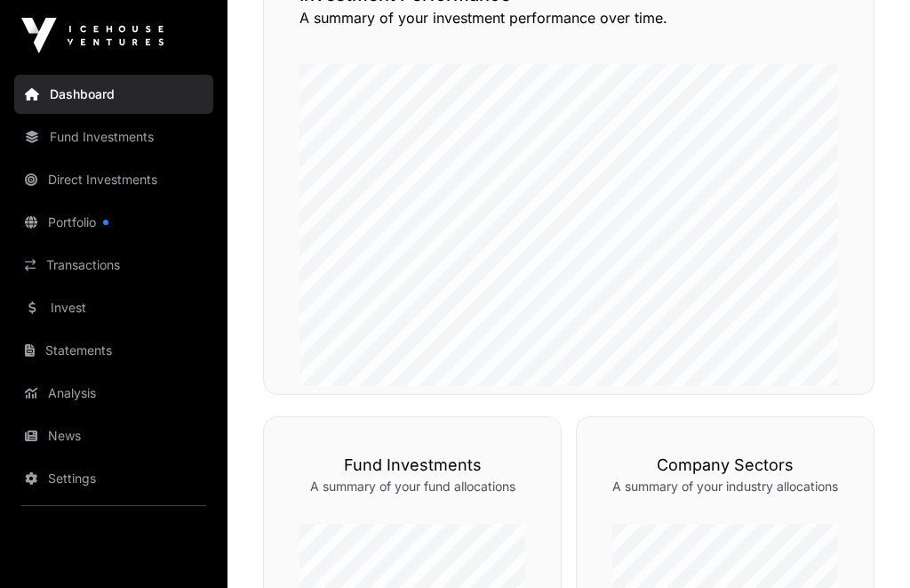 This screenshot has height=588, width=910. Describe the element at coordinates (413, 465) in the screenshot. I see `h3: Fund Investments` at that location.